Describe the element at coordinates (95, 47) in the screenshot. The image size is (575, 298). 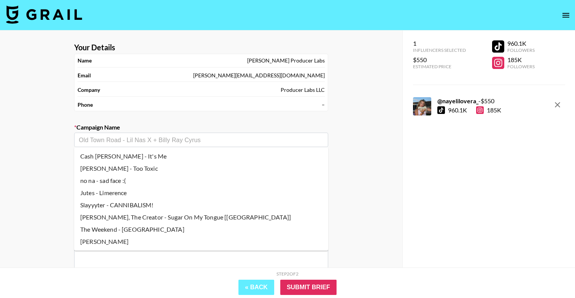
I see `strong: Your Details` at that location.